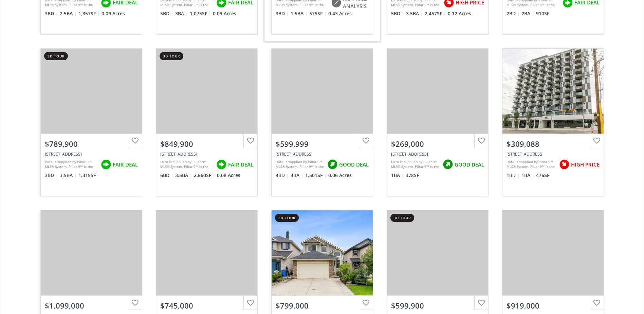 This screenshot has height=314, width=644. I want to click on span: 1,501 SF, so click(316, 176).